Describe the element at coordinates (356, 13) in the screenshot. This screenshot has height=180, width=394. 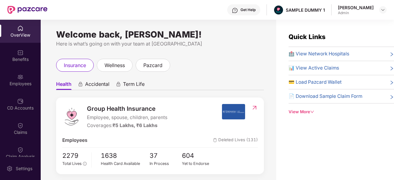
I see `div: Admin` at that location.